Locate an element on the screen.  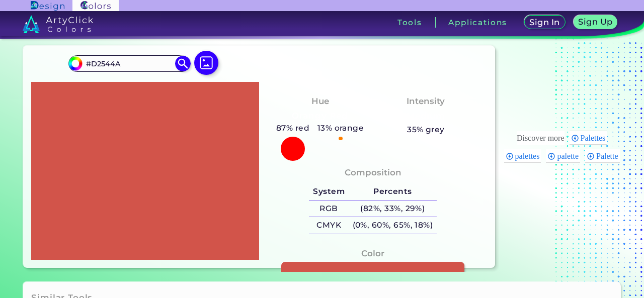
h5: (82%, 33%, 29%) is located at coordinates (393, 209).